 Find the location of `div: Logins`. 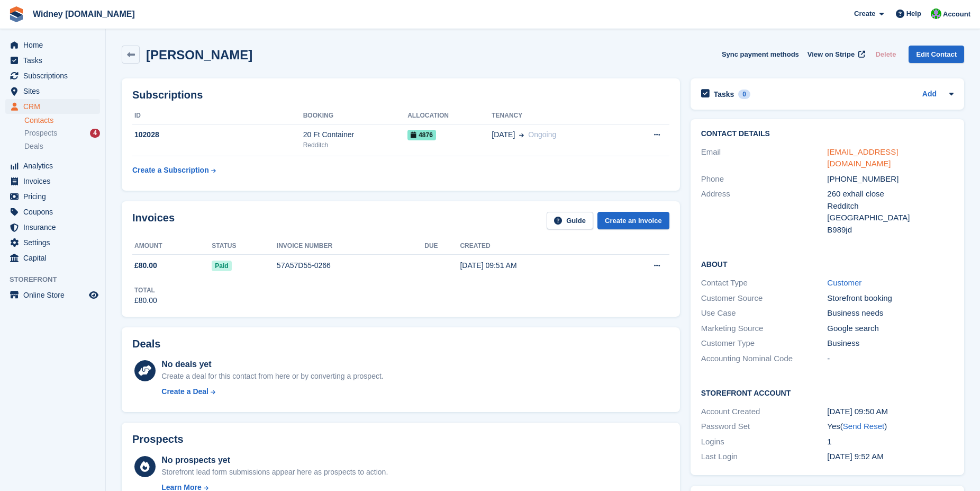

div: Logins is located at coordinates (764, 441).